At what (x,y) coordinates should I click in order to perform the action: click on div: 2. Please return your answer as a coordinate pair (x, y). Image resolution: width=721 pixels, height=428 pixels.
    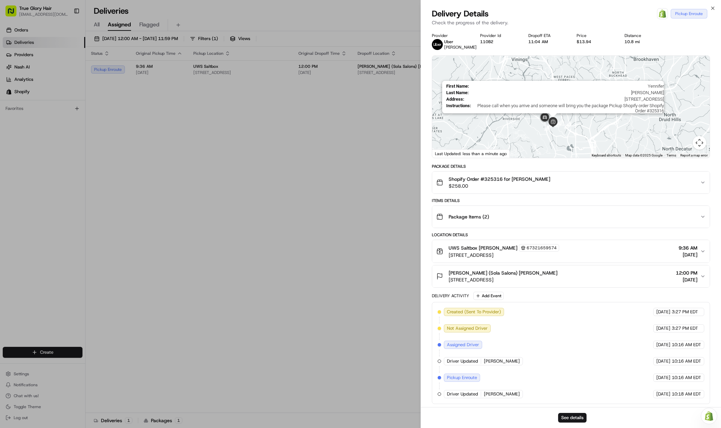
    Looking at the image, I should click on (559, 124).